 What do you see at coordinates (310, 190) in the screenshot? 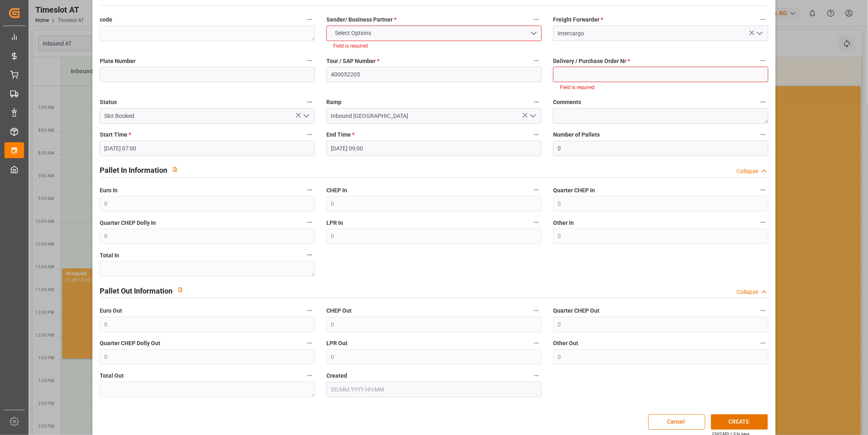
I see `button: Euro In` at bounding box center [310, 190].